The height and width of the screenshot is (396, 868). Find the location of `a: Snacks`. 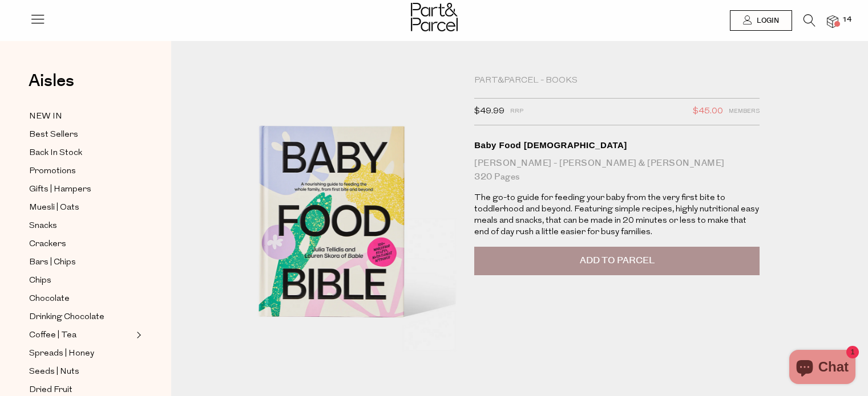

a: Snacks is located at coordinates (81, 226).